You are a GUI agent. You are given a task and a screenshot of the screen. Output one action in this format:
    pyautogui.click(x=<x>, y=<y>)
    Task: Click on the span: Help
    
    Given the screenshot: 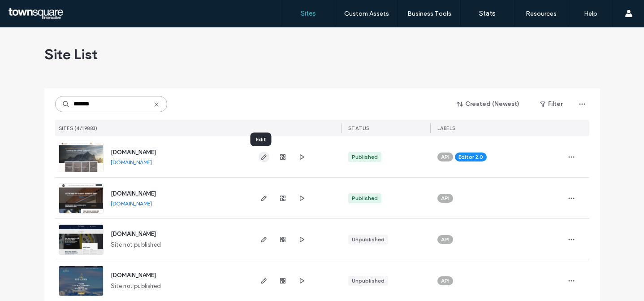 What is the action you would take?
    pyautogui.click(x=30, y=10)
    